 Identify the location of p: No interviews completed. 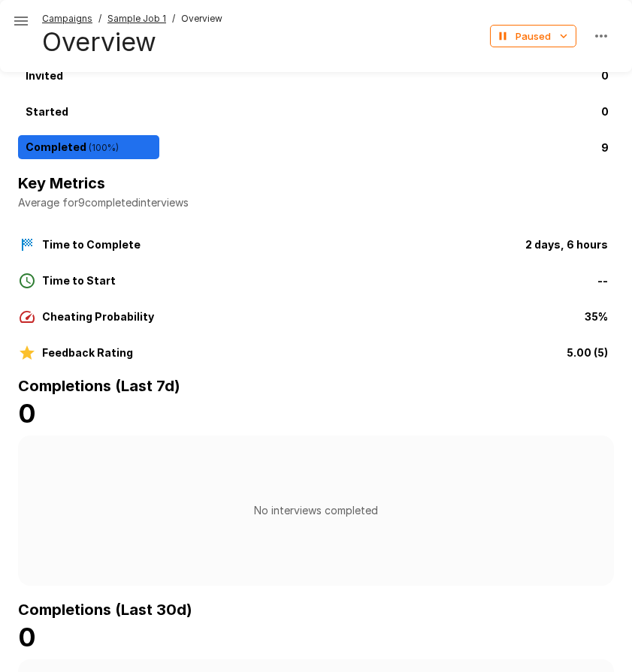
(315, 510).